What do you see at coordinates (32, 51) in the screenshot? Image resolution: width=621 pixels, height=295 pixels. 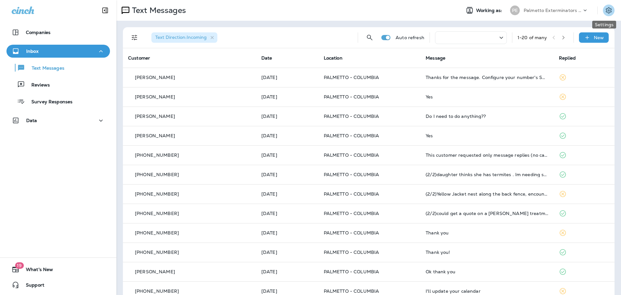 I see `p: Inbox` at bounding box center [32, 51].